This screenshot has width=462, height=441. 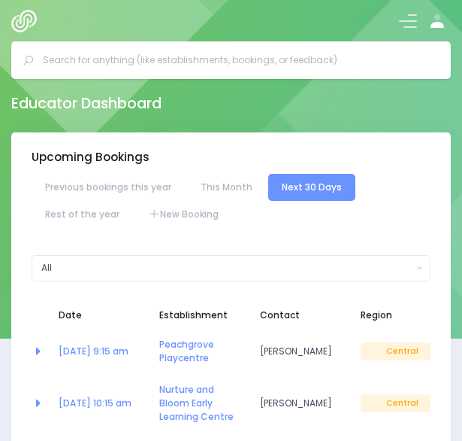 I want to click on span: Establishment, so click(x=201, y=315).